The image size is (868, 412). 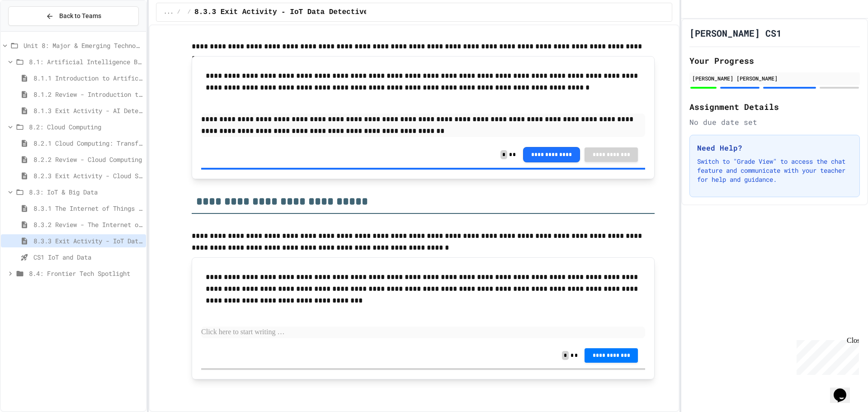 I want to click on span: 8.3.2 Review - The Internet of Things and Big Data, so click(x=88, y=224).